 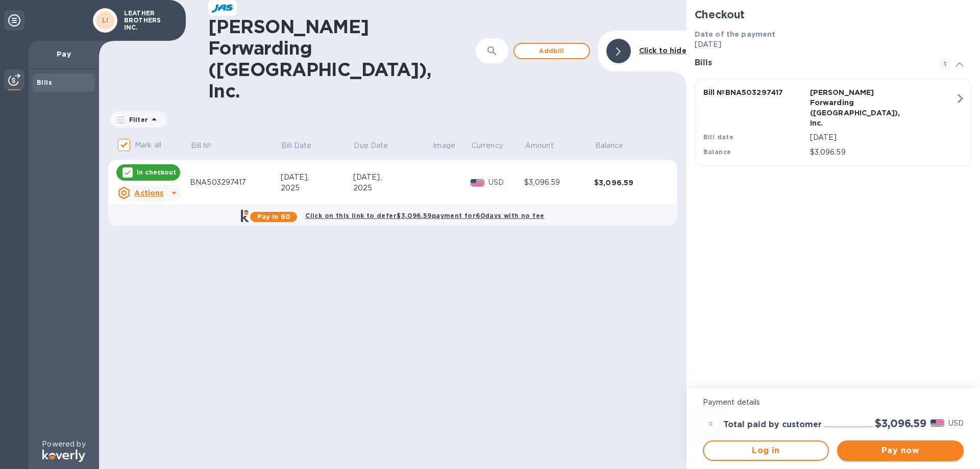 I want to click on p: Filter, so click(x=137, y=120).